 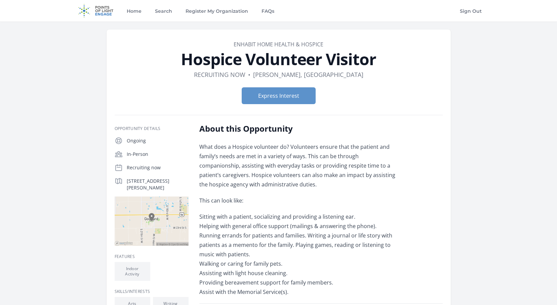 I want to click on dd: Recruiting now, so click(x=220, y=75).